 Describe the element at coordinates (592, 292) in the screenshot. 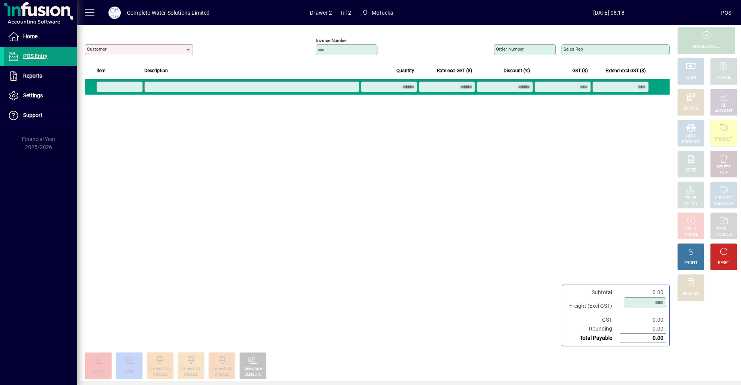

I see `td: Subtotal` at that location.